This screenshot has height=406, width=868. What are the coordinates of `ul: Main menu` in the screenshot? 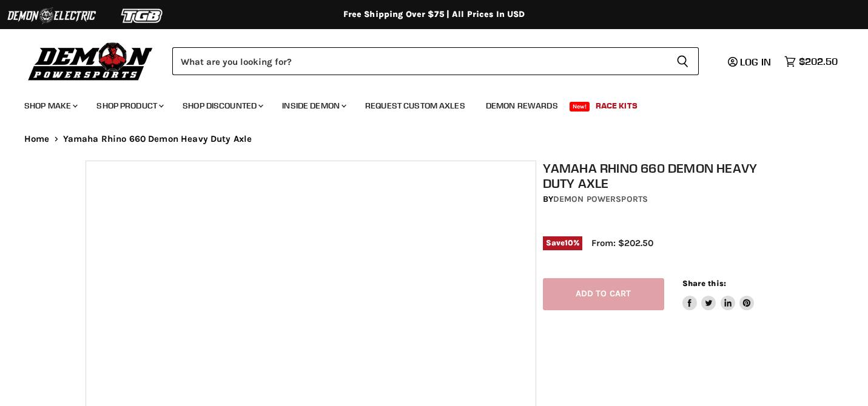 It's located at (425, 103).